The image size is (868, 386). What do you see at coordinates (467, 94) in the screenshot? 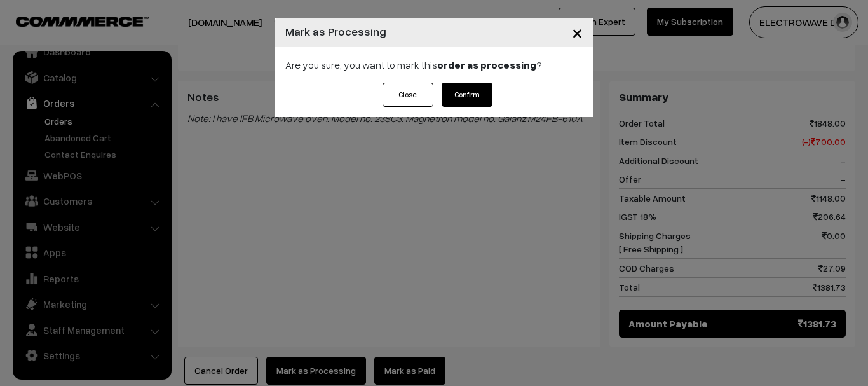
I see `button: Confirm` at bounding box center [467, 94].